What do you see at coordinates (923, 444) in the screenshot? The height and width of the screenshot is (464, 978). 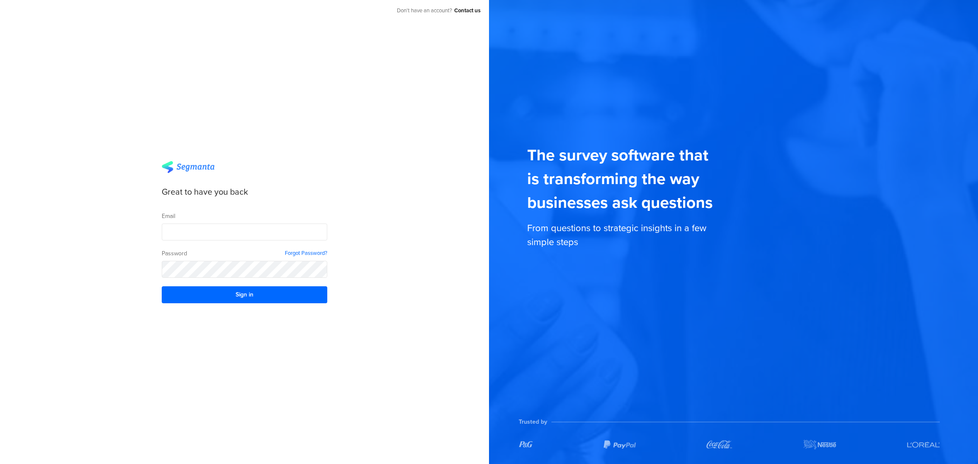 I see `img: loreal.svg` at bounding box center [923, 444].